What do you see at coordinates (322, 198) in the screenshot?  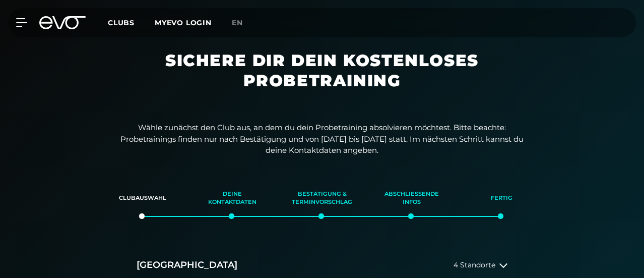 I see `div: Bestätigung & Terminvorschlag` at bounding box center [322, 198].